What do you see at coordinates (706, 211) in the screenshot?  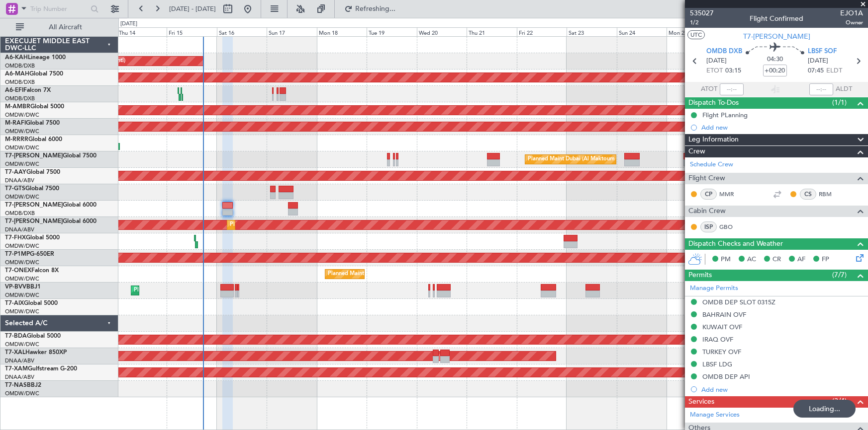 I see `span: Cabin Crew` at bounding box center [706, 211].